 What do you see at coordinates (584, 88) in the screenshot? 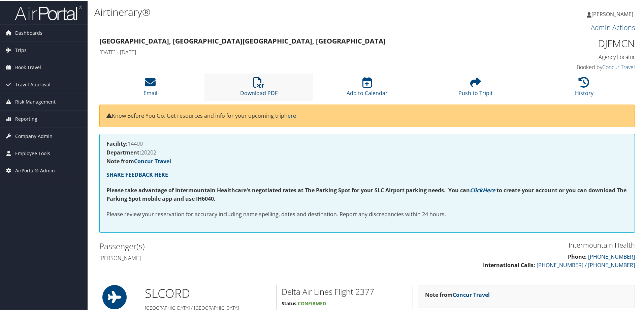
I see `a: History` at bounding box center [584, 88].